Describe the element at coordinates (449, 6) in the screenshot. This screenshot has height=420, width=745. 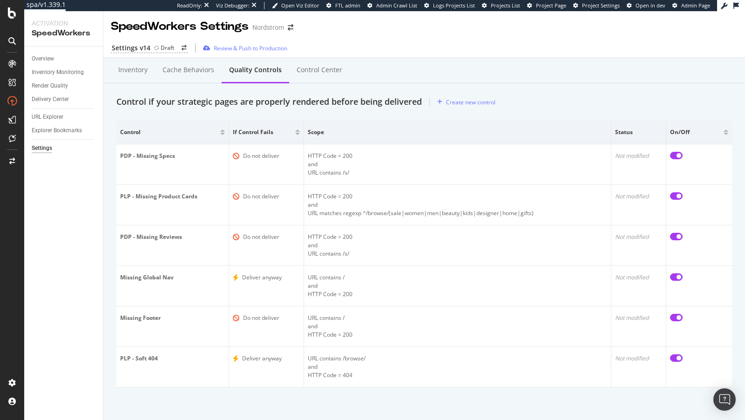
I see `a: Logs Projects List` at that location.